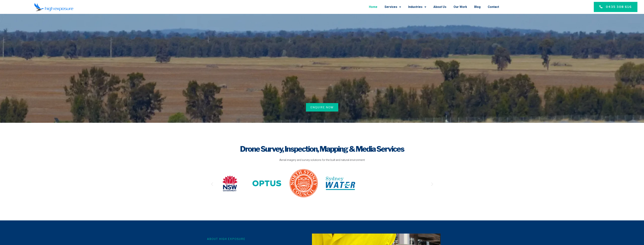 The width and height of the screenshot is (644, 245). What do you see at coordinates (478, 7) in the screenshot?
I see `a: Blog` at bounding box center [478, 7].